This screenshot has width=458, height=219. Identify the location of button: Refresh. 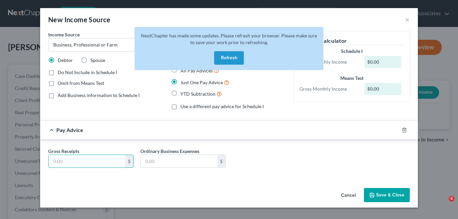
(229, 58).